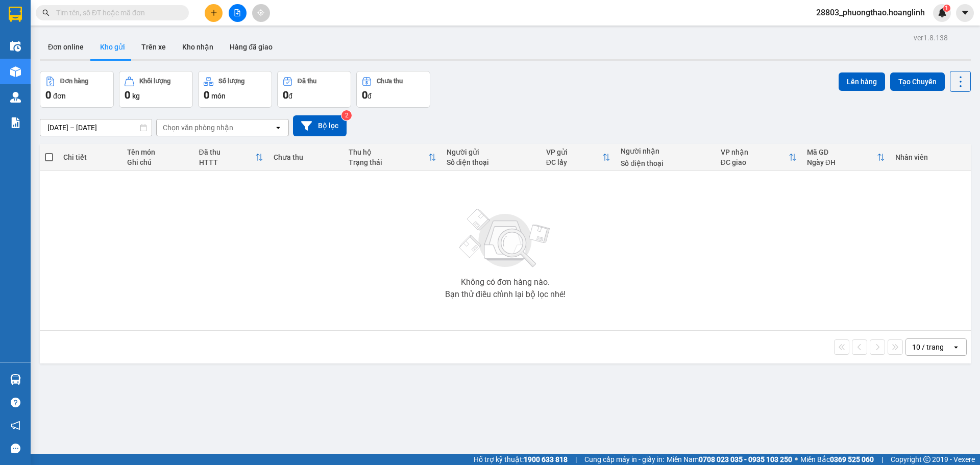 This screenshot has width=980, height=465. I want to click on button: Đã thu0đ, so click(314, 89).